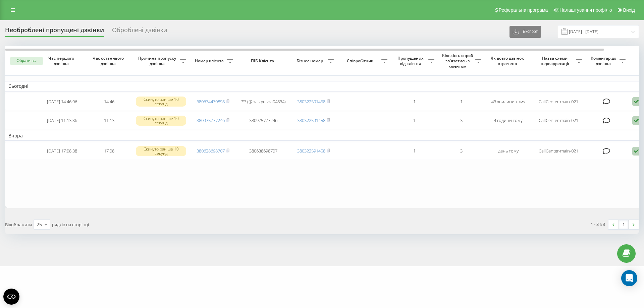  What do you see at coordinates (11, 297) in the screenshot?
I see `button: Open CMP widget` at bounding box center [11, 297].